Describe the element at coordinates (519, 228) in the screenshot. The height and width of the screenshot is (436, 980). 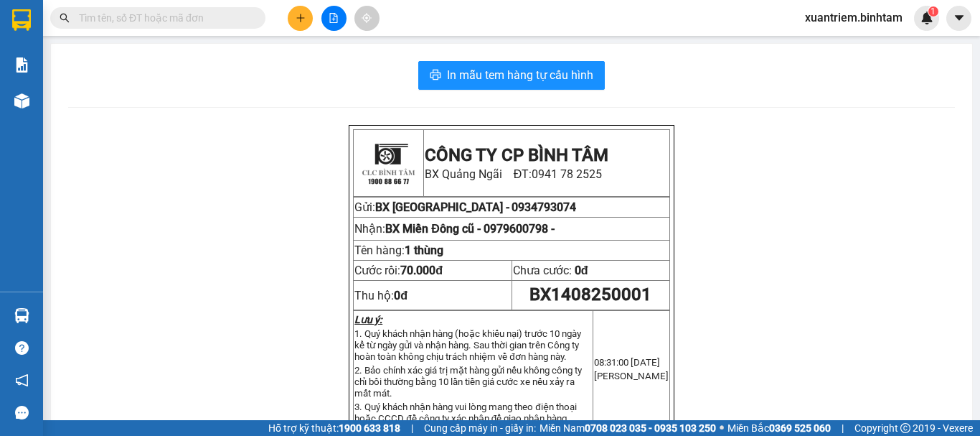
I see `span: 0979600798 -` at that location.